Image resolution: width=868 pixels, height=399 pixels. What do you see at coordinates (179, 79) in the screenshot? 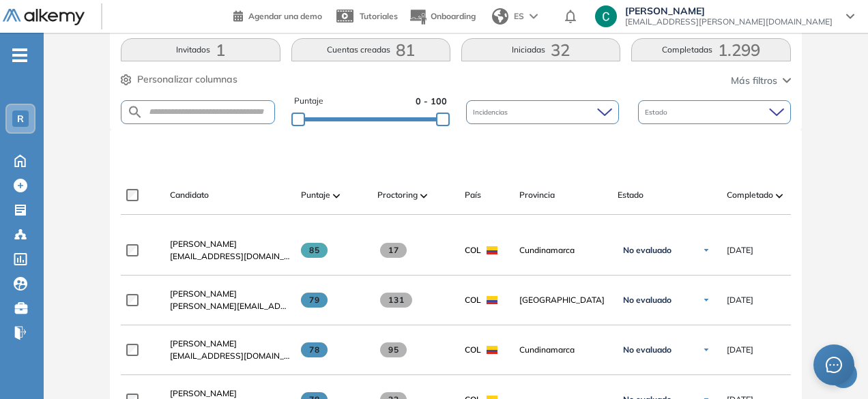
I see `button: Personalizar columnas` at bounding box center [179, 79].